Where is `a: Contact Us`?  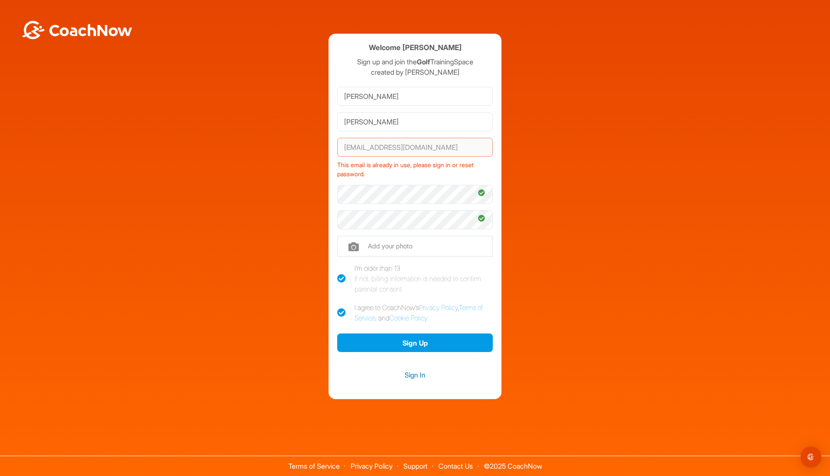
a: Contact Us is located at coordinates (456, 466).